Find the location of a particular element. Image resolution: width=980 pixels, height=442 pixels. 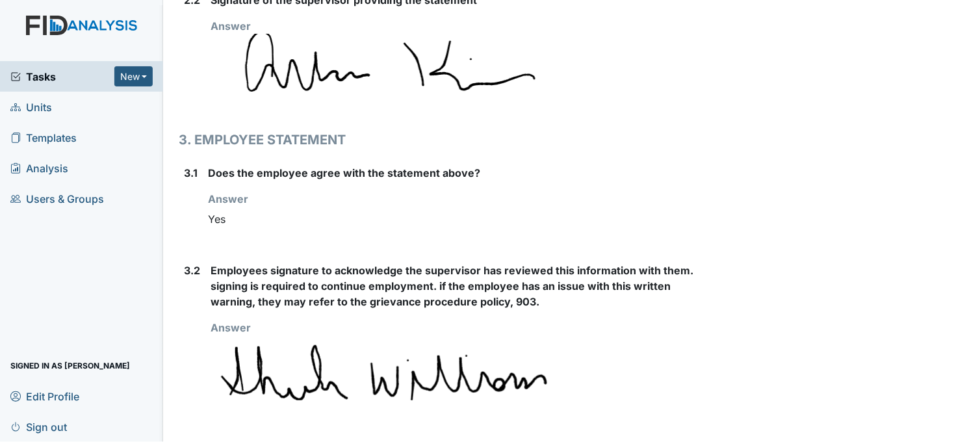

a: Tasks is located at coordinates (62, 77).